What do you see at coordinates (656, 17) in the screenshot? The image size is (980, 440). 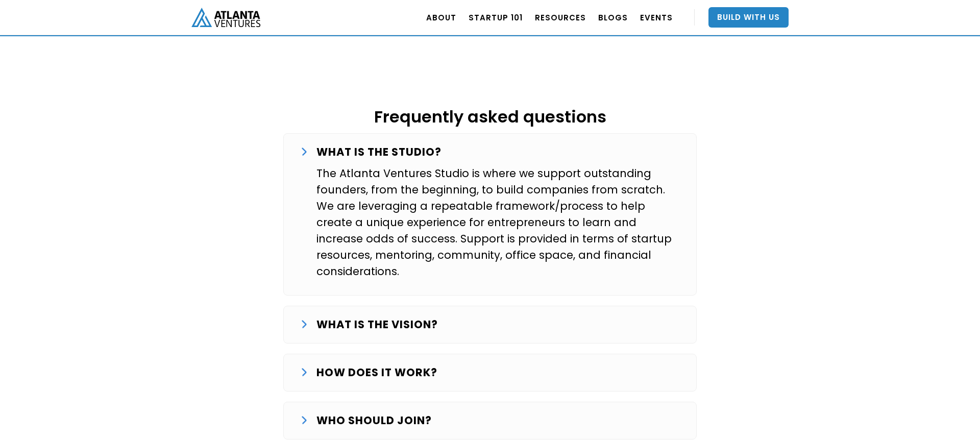 I see `a: EVENTS` at bounding box center [656, 17].